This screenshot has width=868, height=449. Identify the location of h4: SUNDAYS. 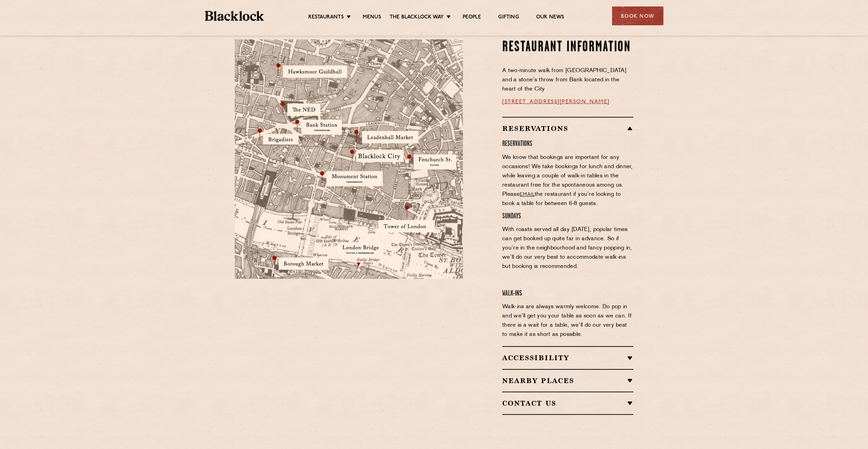
(567, 216).